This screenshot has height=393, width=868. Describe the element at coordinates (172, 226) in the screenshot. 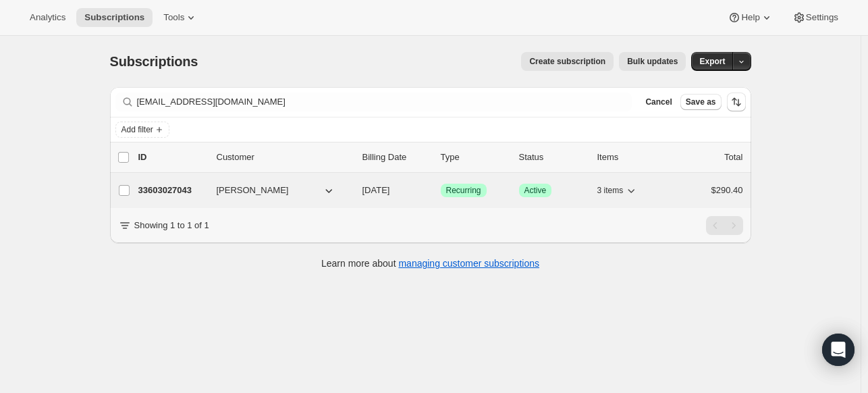

I see `p: Showing 1 to 1 of 1` at that location.